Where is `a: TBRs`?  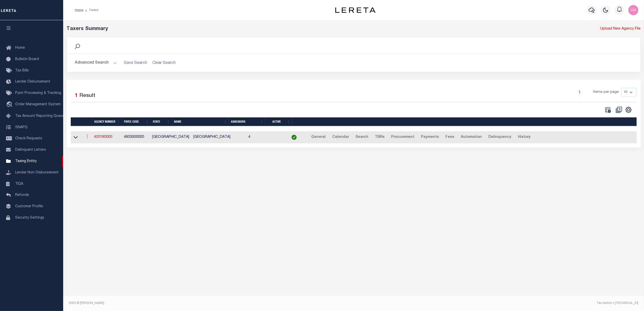
a: TBRs is located at coordinates (380, 138).